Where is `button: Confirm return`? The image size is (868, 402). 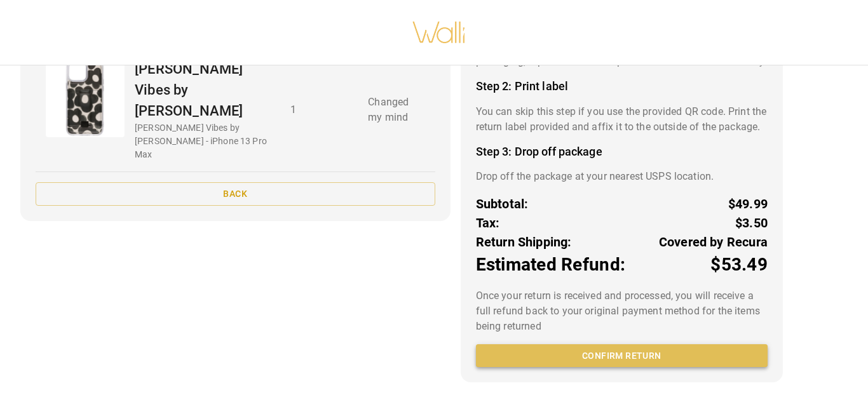 button: Confirm return is located at coordinates (621, 356).